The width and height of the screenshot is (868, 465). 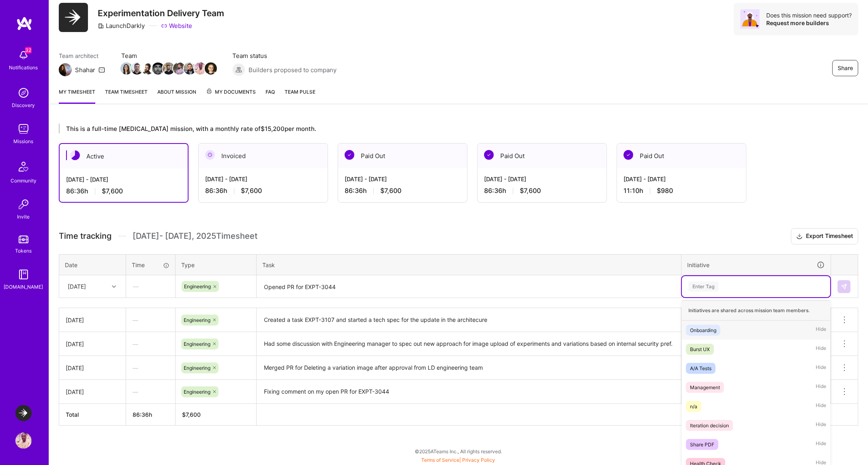 I want to click on div: Does this mission need support?, so click(x=809, y=15).